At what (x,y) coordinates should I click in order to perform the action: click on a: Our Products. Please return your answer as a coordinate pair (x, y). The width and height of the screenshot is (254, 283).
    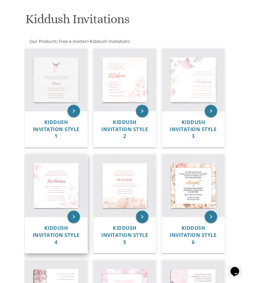
    Looking at the image, I should click on (43, 41).